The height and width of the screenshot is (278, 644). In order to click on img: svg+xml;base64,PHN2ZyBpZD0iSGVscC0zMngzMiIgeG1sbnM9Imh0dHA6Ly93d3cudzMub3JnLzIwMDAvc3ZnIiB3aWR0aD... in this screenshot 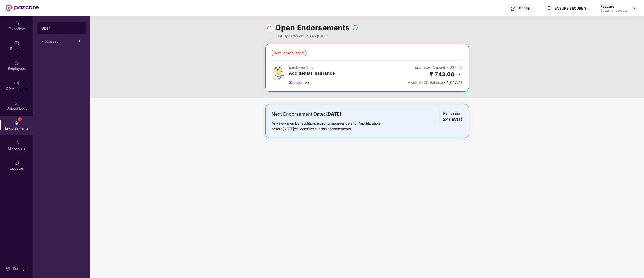, I will do `click(513, 8)`.